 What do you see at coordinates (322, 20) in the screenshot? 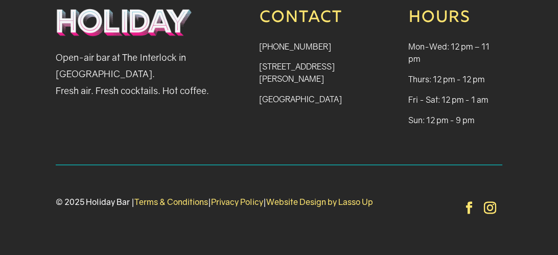
I see `h3: Contact` at bounding box center [322, 20].